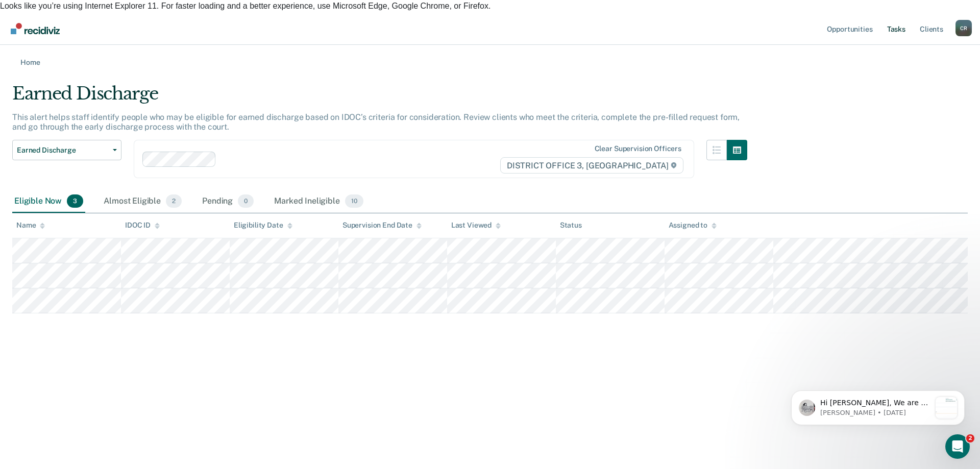 The image size is (980, 469). I want to click on div: Almost Eligible2, so click(142, 202).